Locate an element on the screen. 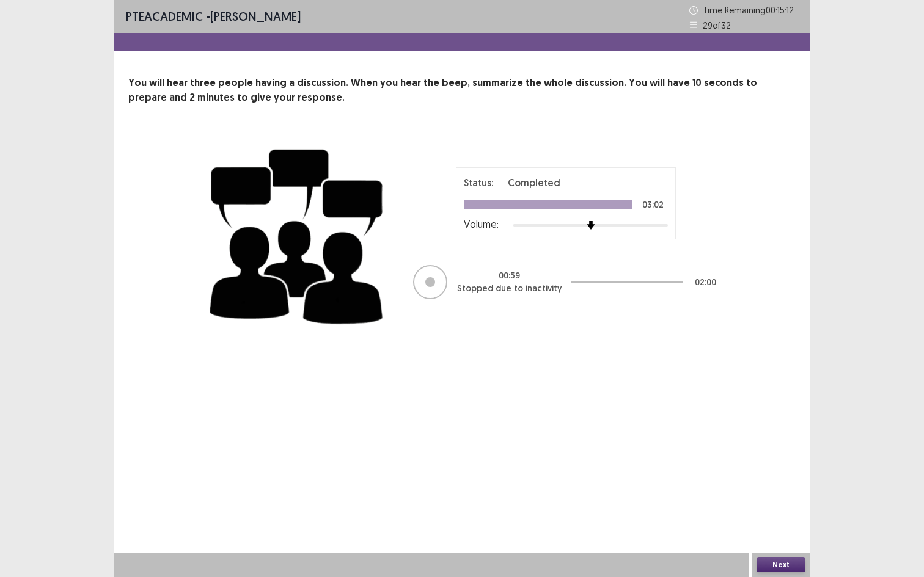 The image size is (924, 577). p: 03:02 is located at coordinates (653, 204).